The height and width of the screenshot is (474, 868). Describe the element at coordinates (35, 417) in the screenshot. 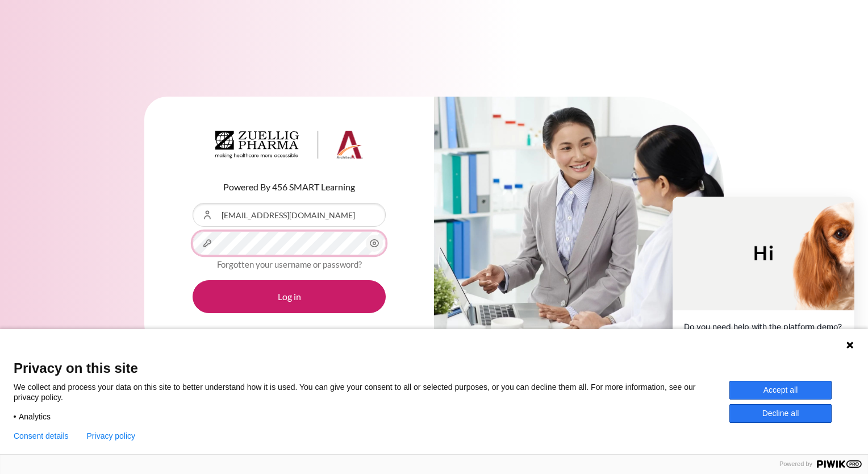

I see `span: Analytics` at that location.